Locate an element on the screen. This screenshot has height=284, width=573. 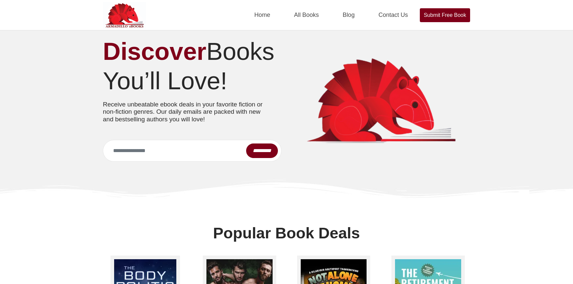
h1: Books You’ll Love! is located at coordinates (192, 67).